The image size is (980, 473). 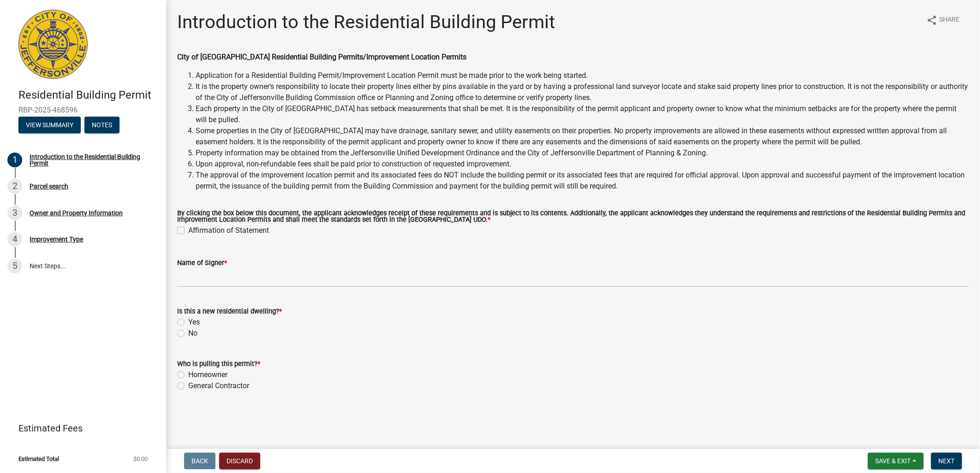 I want to click on div: 3, so click(x=14, y=213).